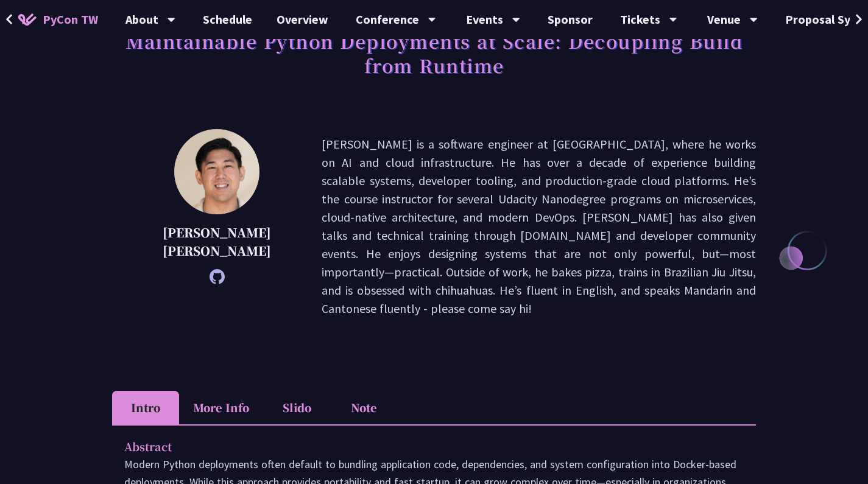 The height and width of the screenshot is (484, 868). I want to click on li: Note, so click(364, 408).